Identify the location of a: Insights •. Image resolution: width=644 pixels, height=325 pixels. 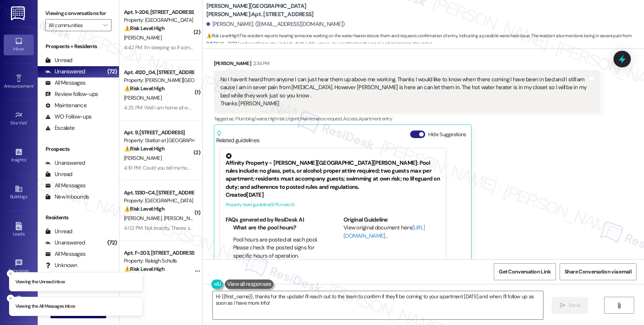
(19, 156).